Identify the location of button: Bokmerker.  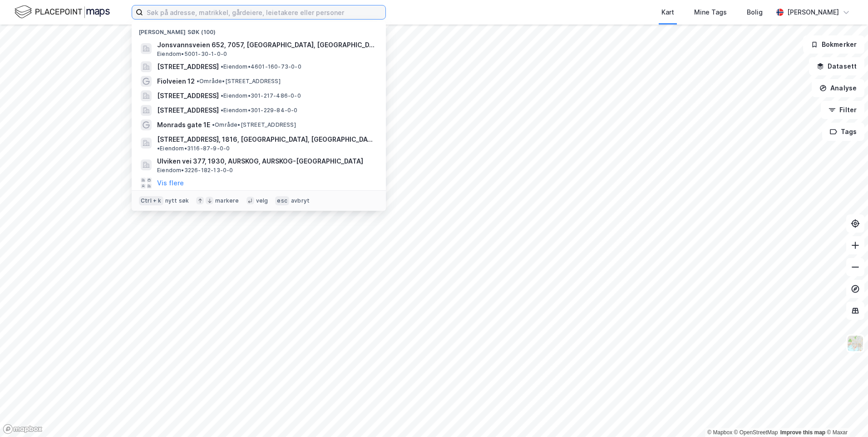
(833, 44).